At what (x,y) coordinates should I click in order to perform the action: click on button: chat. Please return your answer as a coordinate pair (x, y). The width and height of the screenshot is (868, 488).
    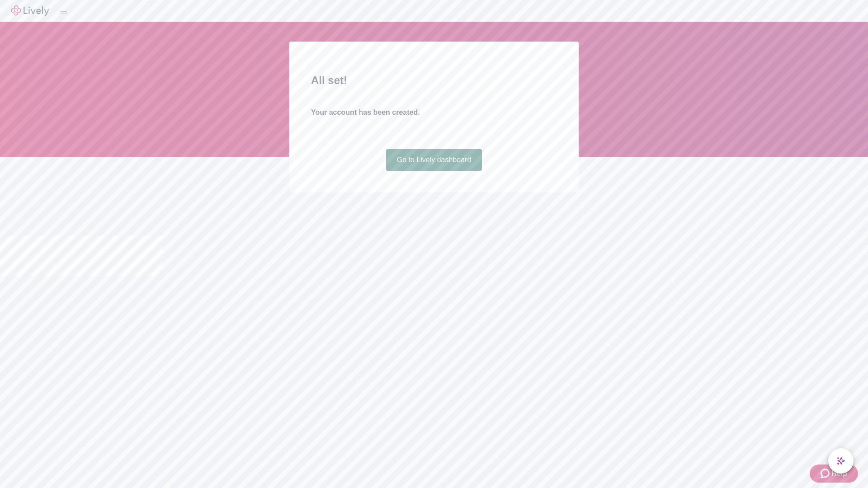
    Looking at the image, I should click on (841, 461).